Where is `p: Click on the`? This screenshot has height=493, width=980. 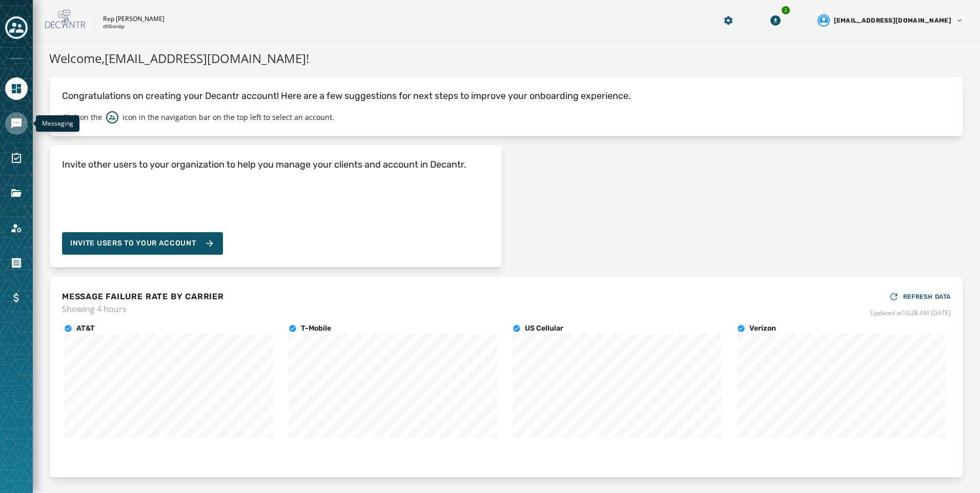
p: Click on the is located at coordinates (82, 117).